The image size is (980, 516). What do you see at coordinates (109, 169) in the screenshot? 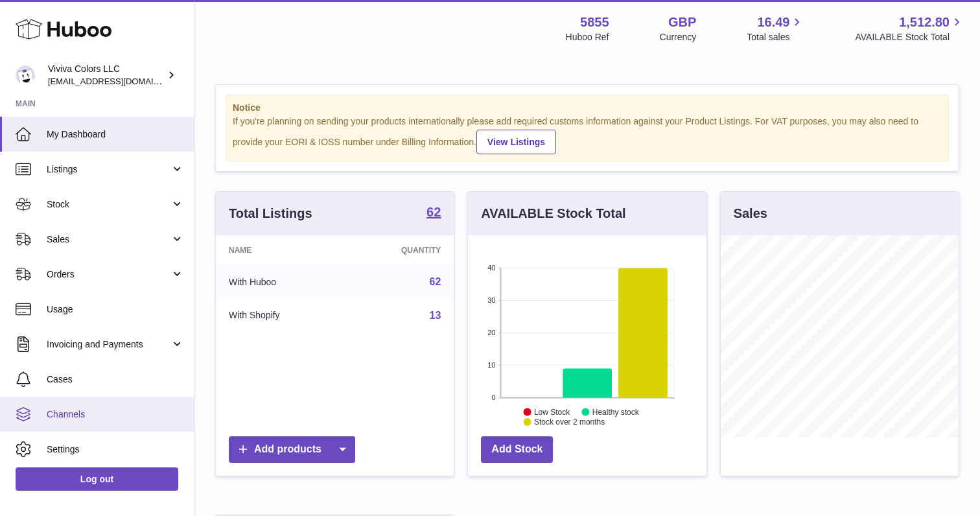
I see `span: Listings` at bounding box center [109, 169].